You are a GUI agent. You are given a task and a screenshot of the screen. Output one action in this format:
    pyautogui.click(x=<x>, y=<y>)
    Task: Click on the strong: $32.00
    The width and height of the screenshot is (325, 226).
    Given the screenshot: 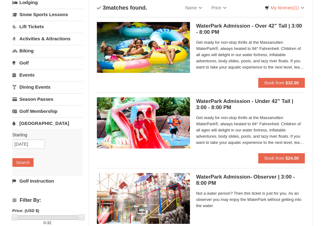 What is the action you would take?
    pyautogui.click(x=292, y=83)
    